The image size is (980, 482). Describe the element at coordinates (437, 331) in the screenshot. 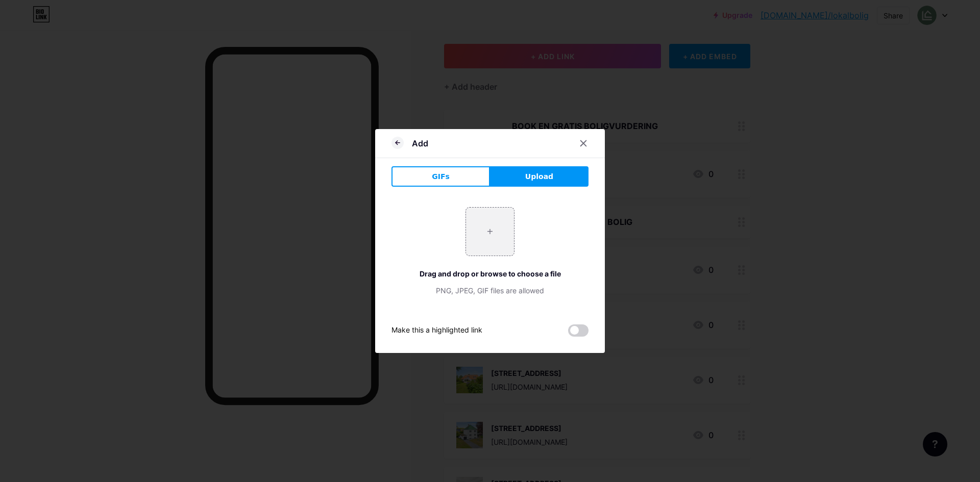

I see `div: Make this a highlighted link` at that location.